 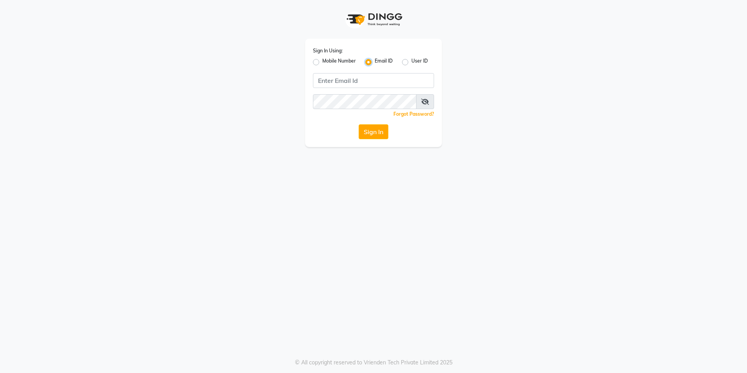 What do you see at coordinates (374, 132) in the screenshot?
I see `button: Sign In` at bounding box center [374, 132].